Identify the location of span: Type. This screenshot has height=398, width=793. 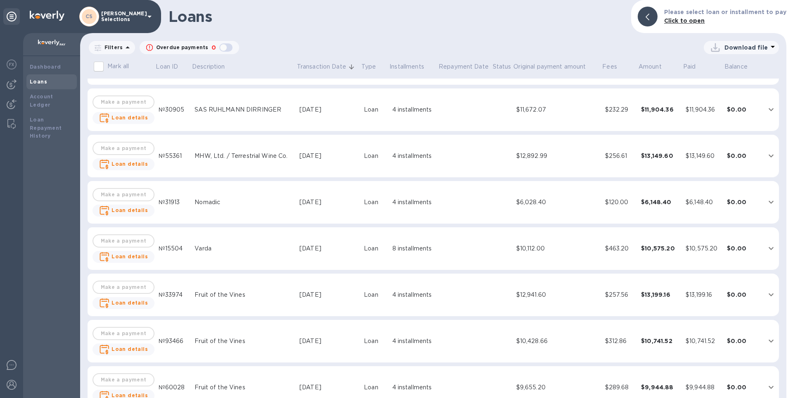
(374, 67).